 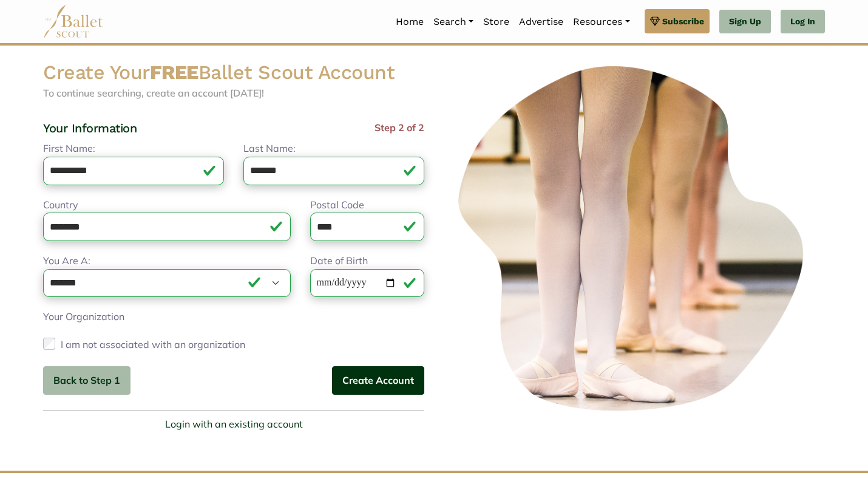 I want to click on label: Last Name:, so click(x=269, y=148).